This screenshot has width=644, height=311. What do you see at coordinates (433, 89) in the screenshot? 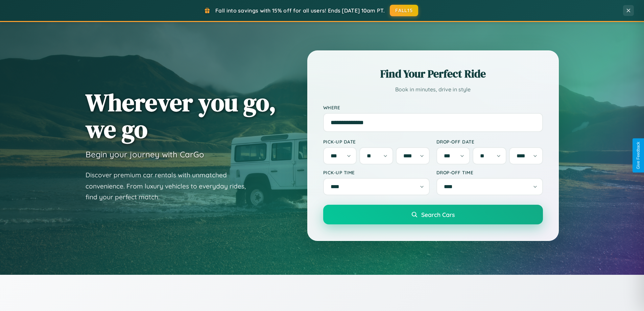
I see `p: Book in minutes, drive in style` at bounding box center [433, 89].